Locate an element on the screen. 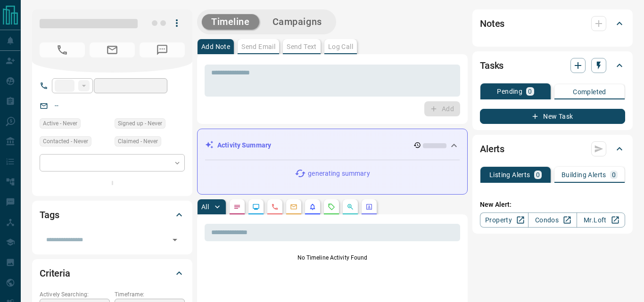 Image resolution: width=644 pixels, height=302 pixels. h2: Tasks is located at coordinates (492, 66).